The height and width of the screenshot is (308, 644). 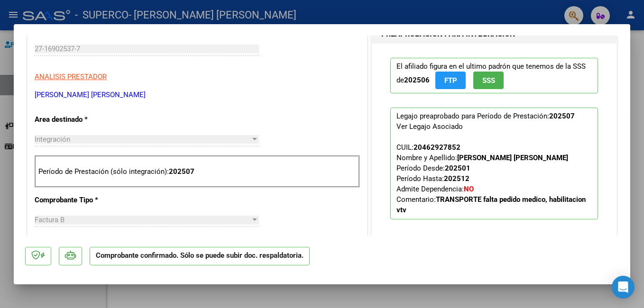 What do you see at coordinates (491, 205) in the screenshot?
I see `strong: TRANSPORTE falta pedido medico, habilitacion vtv` at bounding box center [491, 205].